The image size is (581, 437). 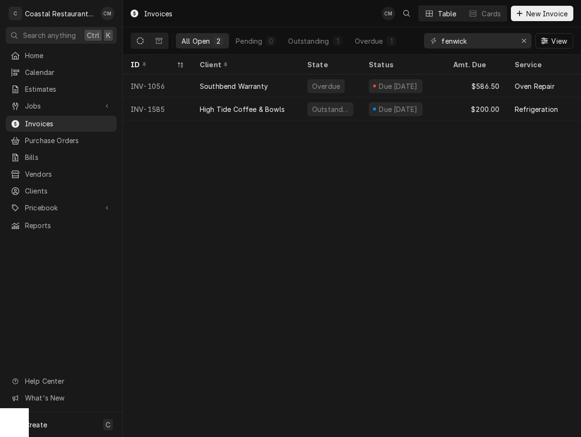 I want to click on a: Go to Help Center, so click(x=61, y=381).